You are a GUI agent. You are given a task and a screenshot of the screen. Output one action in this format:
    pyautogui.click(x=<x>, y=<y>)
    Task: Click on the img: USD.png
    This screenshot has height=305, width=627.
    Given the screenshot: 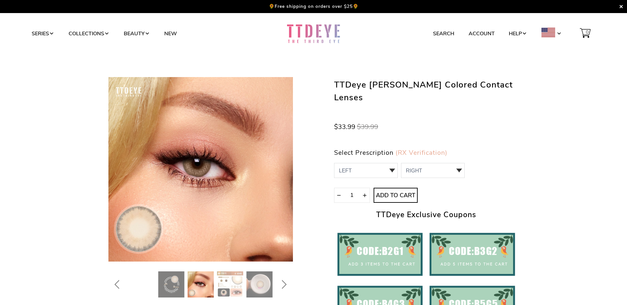 What is the action you would take?
    pyautogui.click(x=548, y=32)
    